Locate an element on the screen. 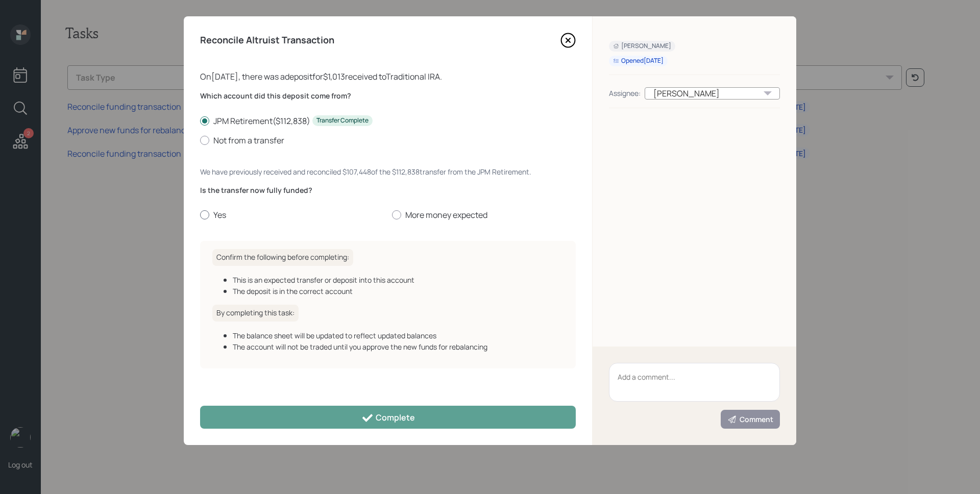 This screenshot has width=980, height=494. div: Transfer Complete is located at coordinates (342, 121).